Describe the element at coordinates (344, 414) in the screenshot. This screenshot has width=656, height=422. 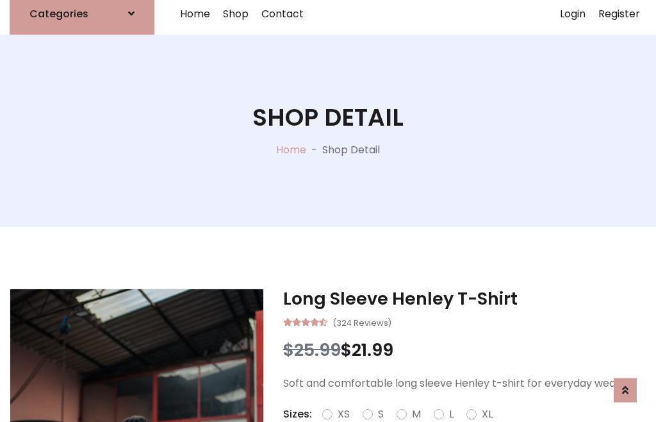
I see `label: XS` at that location.